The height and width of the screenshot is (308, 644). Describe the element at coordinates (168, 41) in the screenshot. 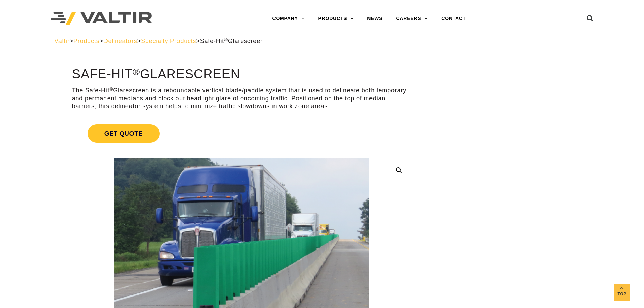

I see `a: Specialty Products` at that location.